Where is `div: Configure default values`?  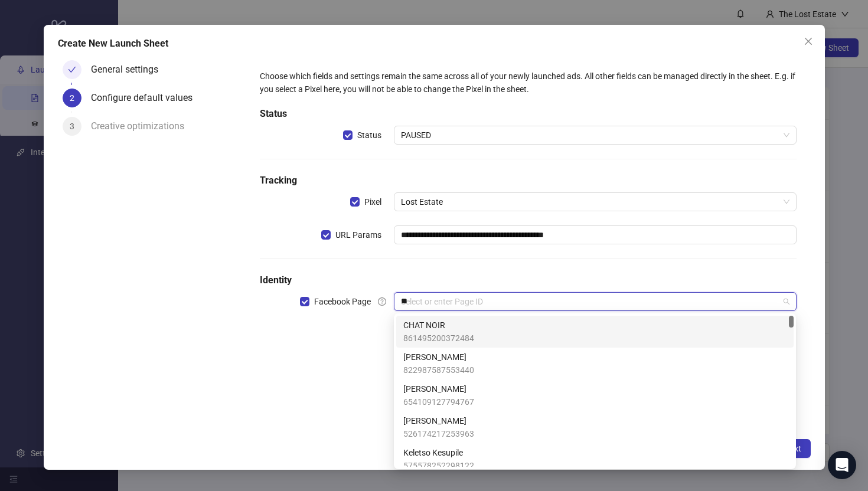
div: Configure default values is located at coordinates (146, 98).